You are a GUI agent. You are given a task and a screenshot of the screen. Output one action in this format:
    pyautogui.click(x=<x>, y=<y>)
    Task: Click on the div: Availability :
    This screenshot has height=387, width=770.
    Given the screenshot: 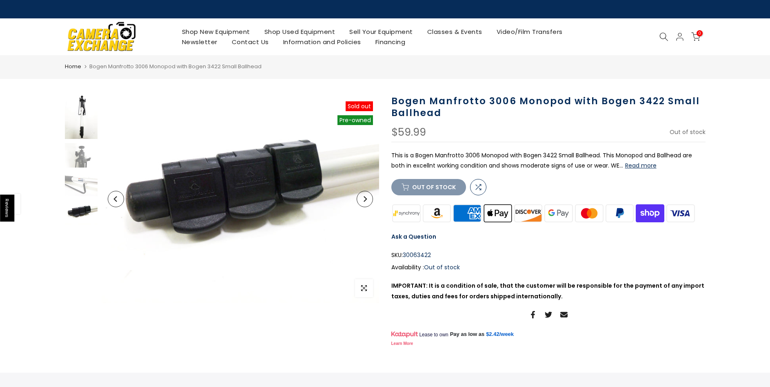 What is the action you would take?
    pyautogui.click(x=549, y=267)
    